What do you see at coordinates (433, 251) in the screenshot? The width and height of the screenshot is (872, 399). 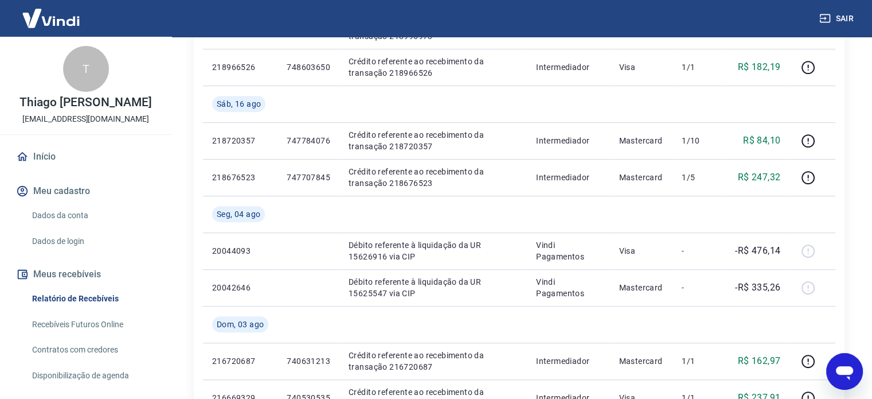 I see `p: Débito referente à liquidação da UR 15626916 via CIP` at bounding box center [433, 251].